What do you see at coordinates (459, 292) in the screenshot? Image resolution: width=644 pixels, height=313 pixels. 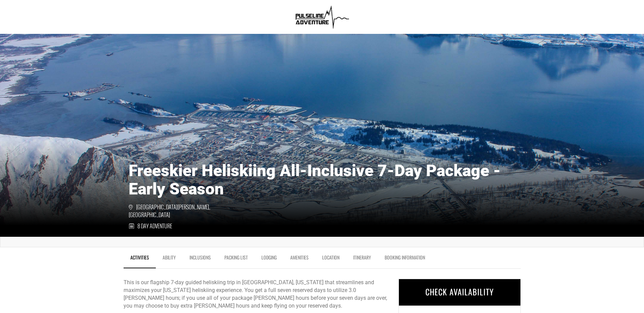 I see `span: CHECK AVAILABILITY` at bounding box center [459, 292].